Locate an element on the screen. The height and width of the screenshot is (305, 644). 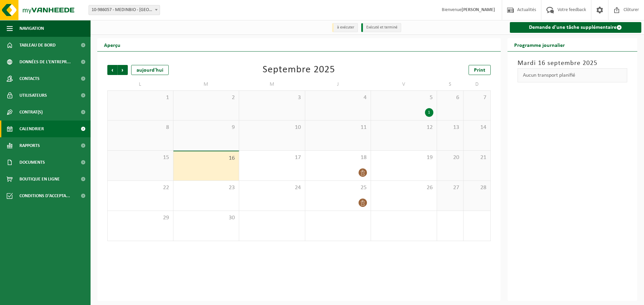
span: 29 is located at coordinates (140, 218).